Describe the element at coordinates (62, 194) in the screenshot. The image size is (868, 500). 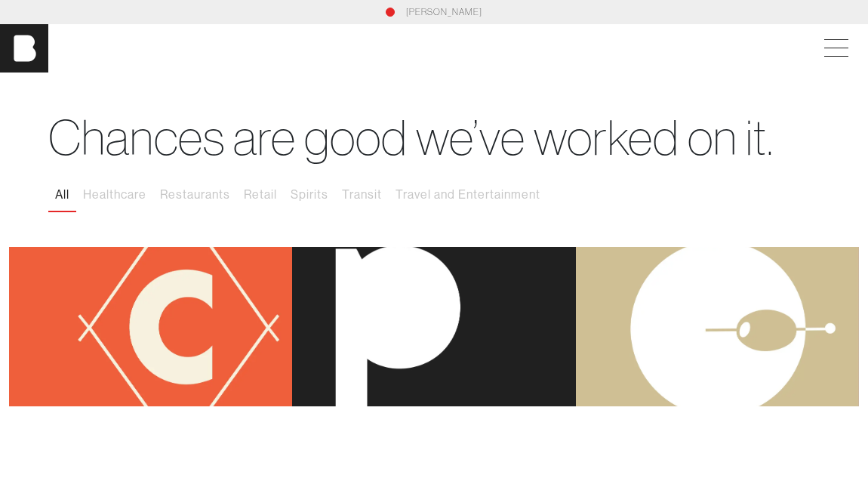
I see `button: All` at that location.